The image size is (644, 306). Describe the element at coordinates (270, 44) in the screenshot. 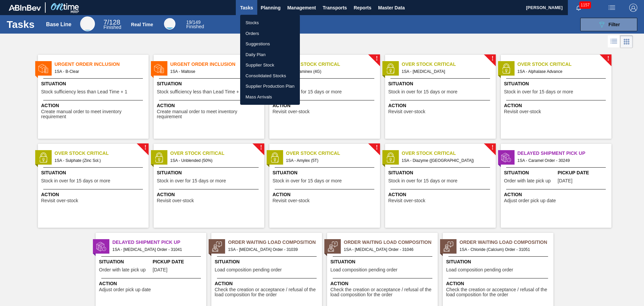

I see `li: Suggestions` at that location.